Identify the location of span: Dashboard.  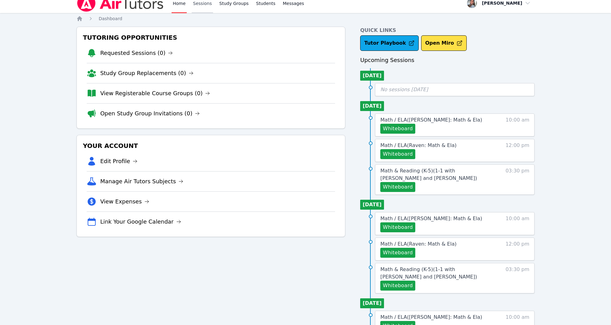
(111, 19).